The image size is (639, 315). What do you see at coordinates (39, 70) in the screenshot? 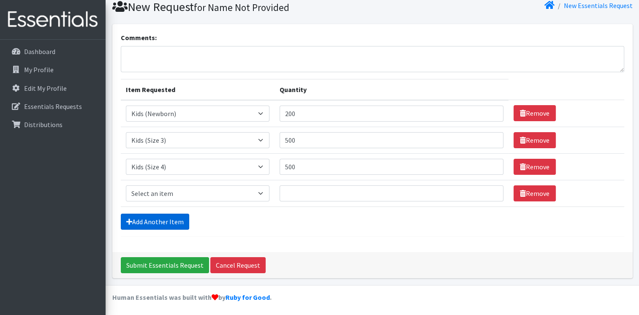
I see `p: My Profile` at bounding box center [39, 70].